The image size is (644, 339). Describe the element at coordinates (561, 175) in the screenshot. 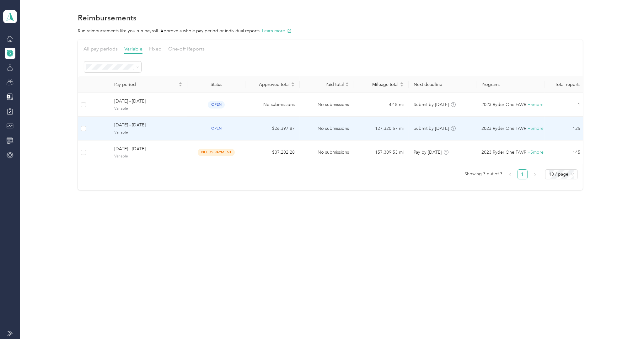

I see `div: Page Size` at that location.